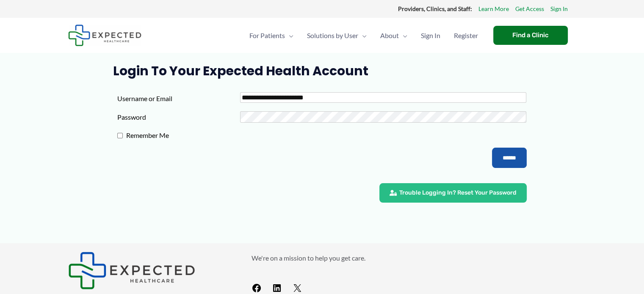  Describe the element at coordinates (149, 270) in the screenshot. I see `aside: Footer Widget 1` at that location.